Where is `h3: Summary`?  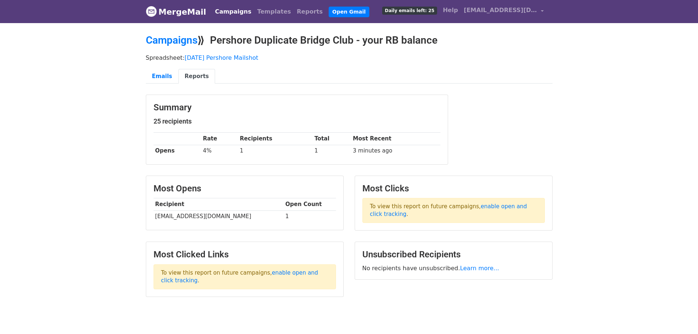 h3: Summary is located at coordinates (297, 107).